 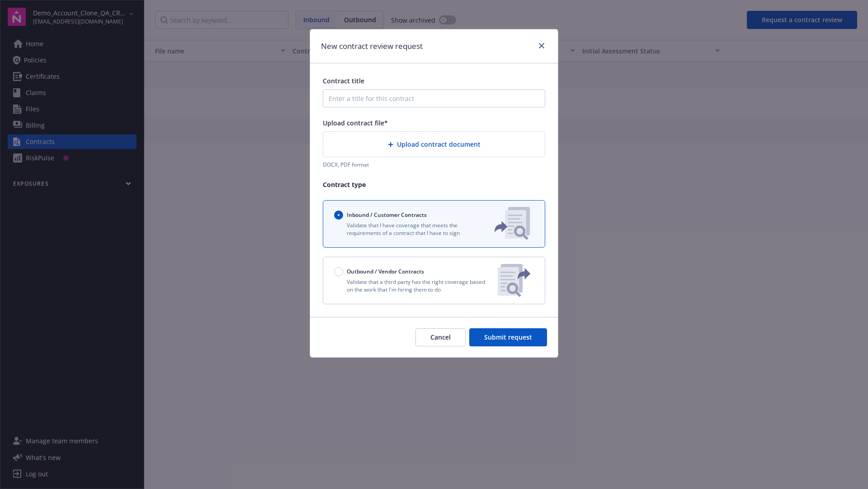 What do you see at coordinates (385, 271) in the screenshot?
I see `span: Outbound / Vendor Contracts` at bounding box center [385, 271].